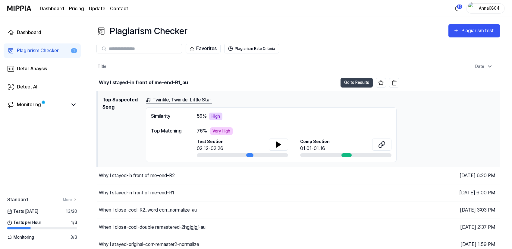 The width and height of the screenshot is (512, 249). Describe the element at coordinates (252, 49) in the screenshot. I see `button: Plagiarism Rate Criteria` at that location.